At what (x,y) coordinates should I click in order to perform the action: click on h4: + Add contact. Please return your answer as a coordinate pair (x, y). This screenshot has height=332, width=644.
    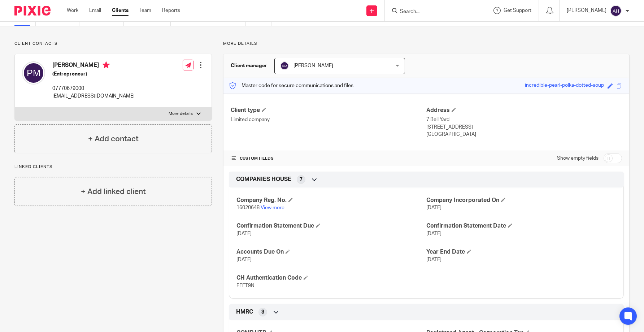
    Looking at the image, I should click on (113, 139).